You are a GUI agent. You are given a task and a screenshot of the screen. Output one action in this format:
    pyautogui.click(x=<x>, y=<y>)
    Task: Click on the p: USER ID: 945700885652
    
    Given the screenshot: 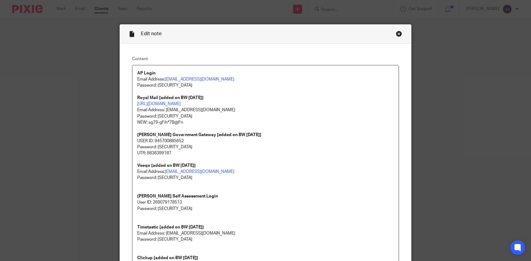 What is the action you would take?
    pyautogui.click(x=266, y=141)
    